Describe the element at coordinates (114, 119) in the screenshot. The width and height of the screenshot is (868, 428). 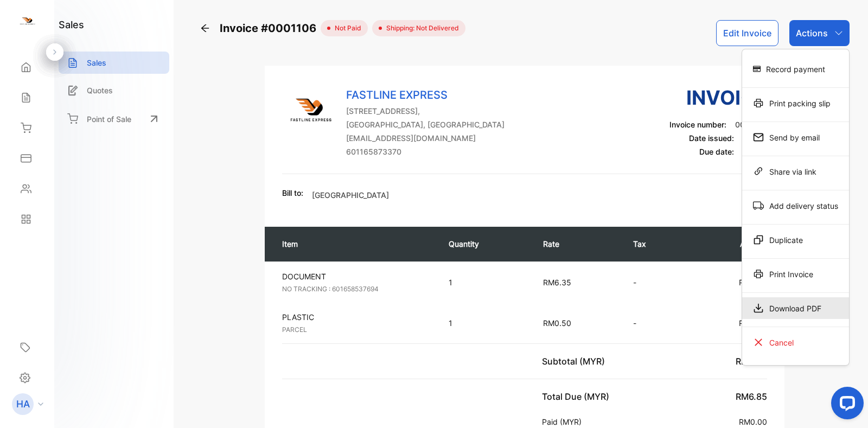
I see `a: Point of Sale` at that location.